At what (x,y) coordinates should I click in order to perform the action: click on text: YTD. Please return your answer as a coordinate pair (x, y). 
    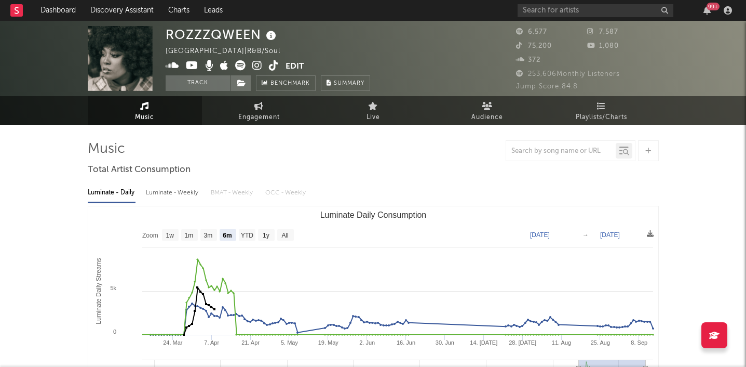
    Looking at the image, I should click on (247, 235).